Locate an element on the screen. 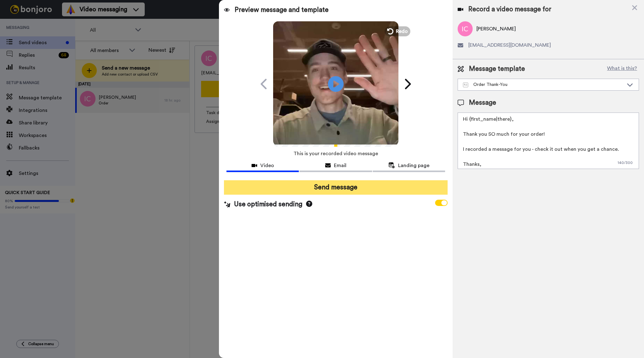 This screenshot has width=644, height=358. div: Order Thank-You is located at coordinates (543, 85).